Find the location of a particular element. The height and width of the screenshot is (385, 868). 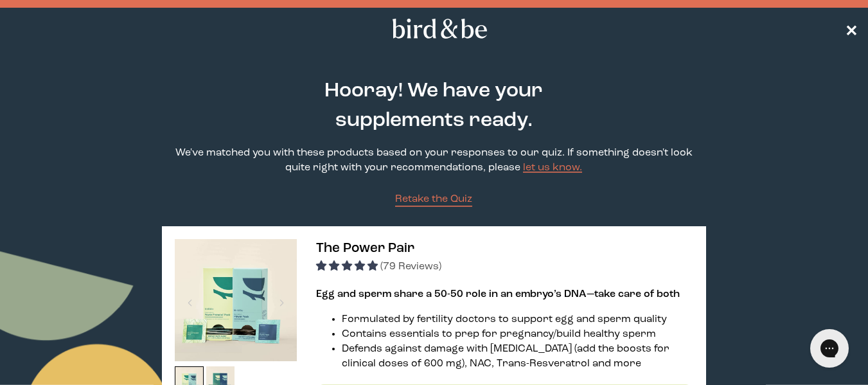

button: Gorgias live chat is located at coordinates (26, 23).